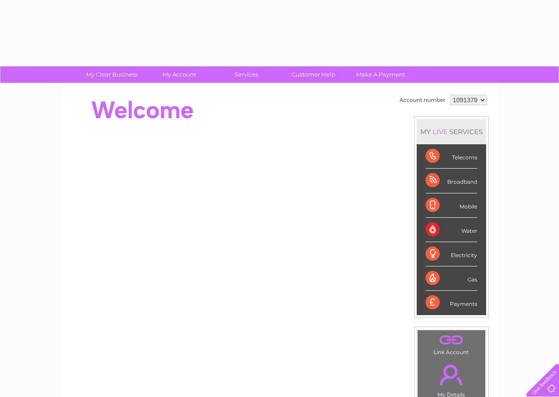 The image size is (559, 397). Describe the element at coordinates (451, 343) in the screenshot. I see `td: Link Account` at that location.